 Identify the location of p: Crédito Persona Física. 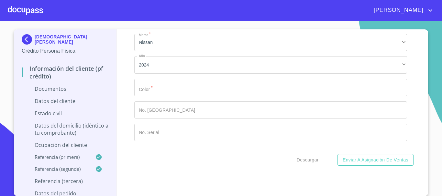
(65, 51).